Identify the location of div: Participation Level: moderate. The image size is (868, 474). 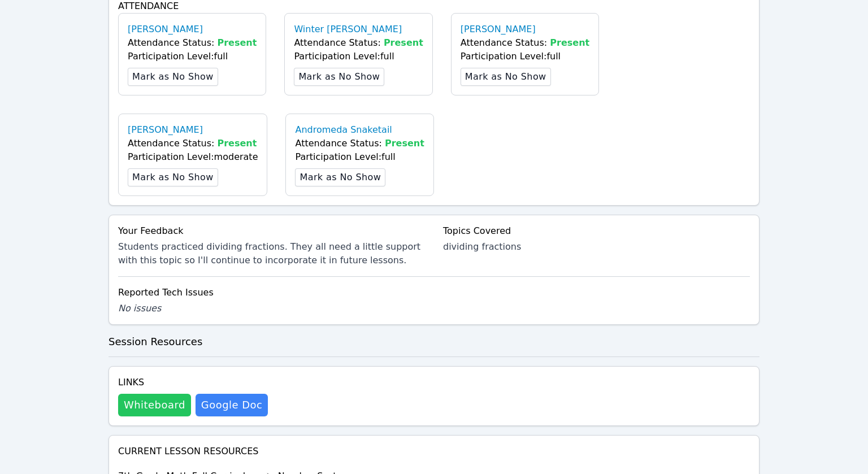
(193, 157).